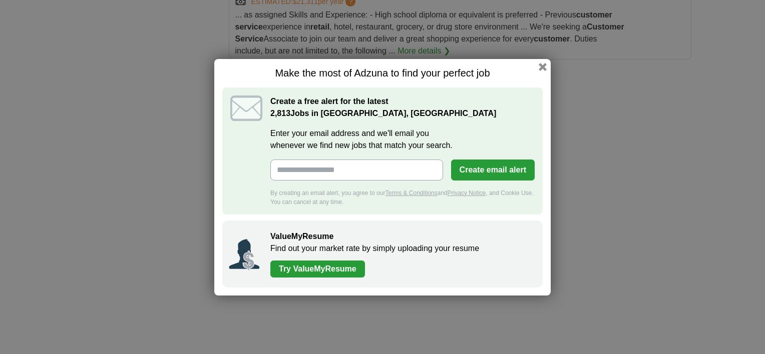 The image size is (765, 354). Describe the element at coordinates (382, 73) in the screenshot. I see `h1: Make the most of Adzuna to find your perfect job` at that location.